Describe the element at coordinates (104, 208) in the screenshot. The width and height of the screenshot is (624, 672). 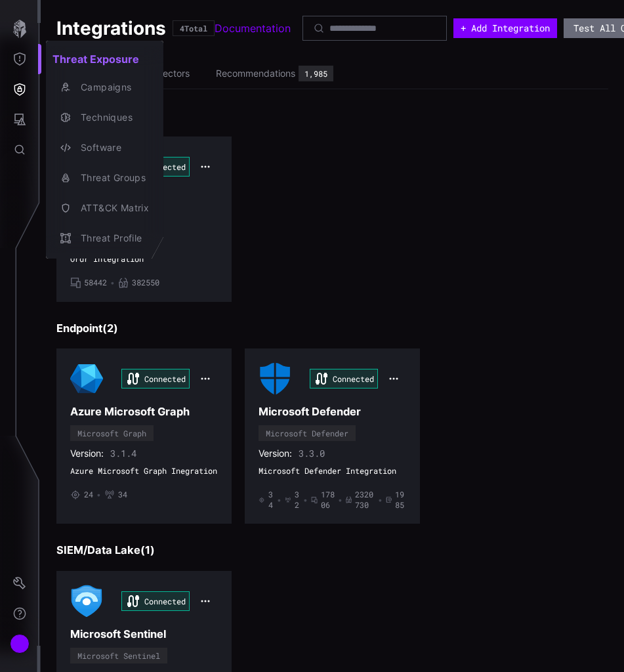
I see `a: ATT&CK Matrix` at that location.